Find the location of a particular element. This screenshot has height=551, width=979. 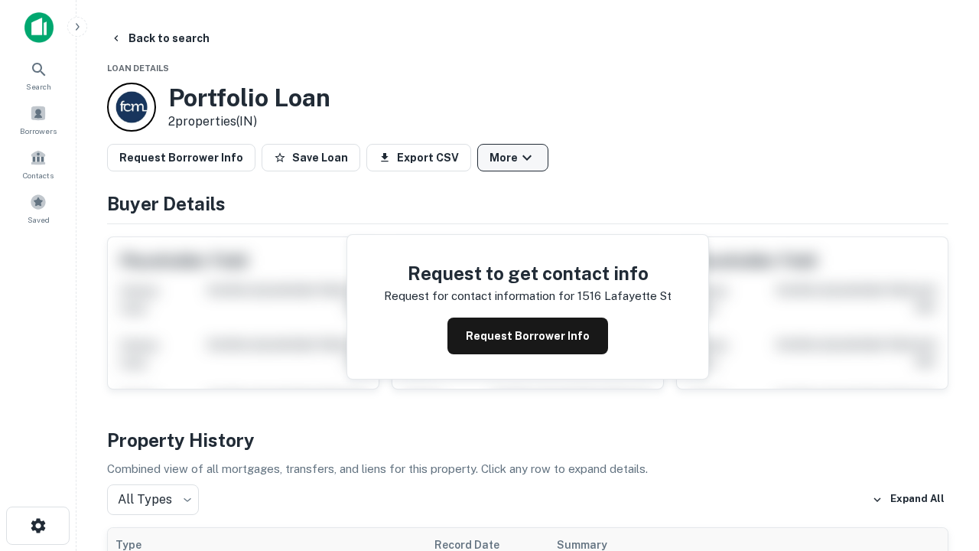

p: Combined view of all mortgages, transfers, and liens for this property. Click any row to expand d... is located at coordinates (528, 469).